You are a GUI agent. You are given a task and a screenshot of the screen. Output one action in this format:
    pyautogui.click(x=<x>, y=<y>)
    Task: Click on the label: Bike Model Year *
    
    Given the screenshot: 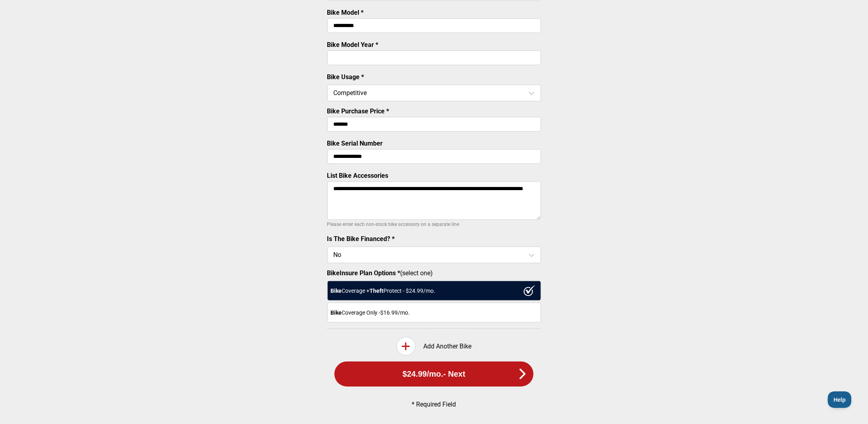 What is the action you would take?
    pyautogui.click(x=353, y=44)
    